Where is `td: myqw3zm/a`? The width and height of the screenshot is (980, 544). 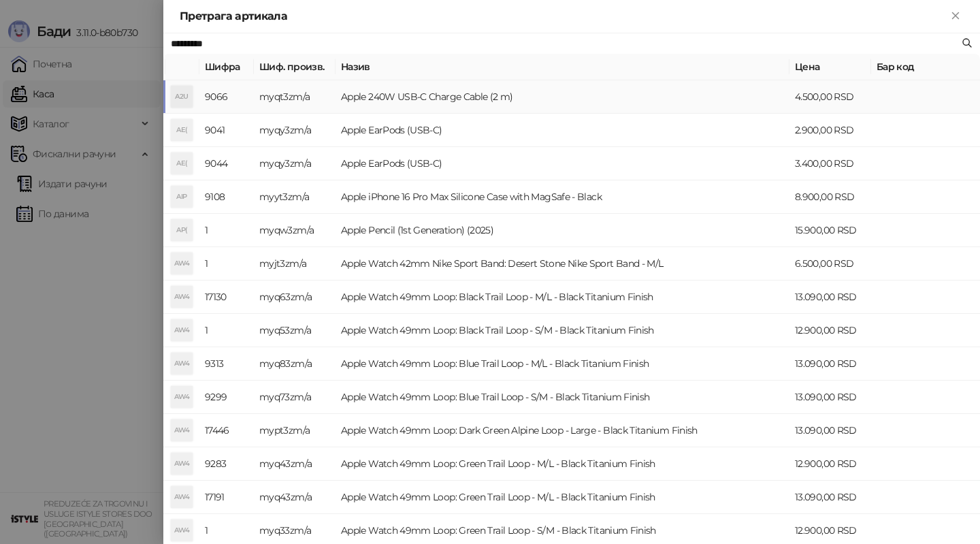
td: myqw3zm/a is located at coordinates (294, 231).